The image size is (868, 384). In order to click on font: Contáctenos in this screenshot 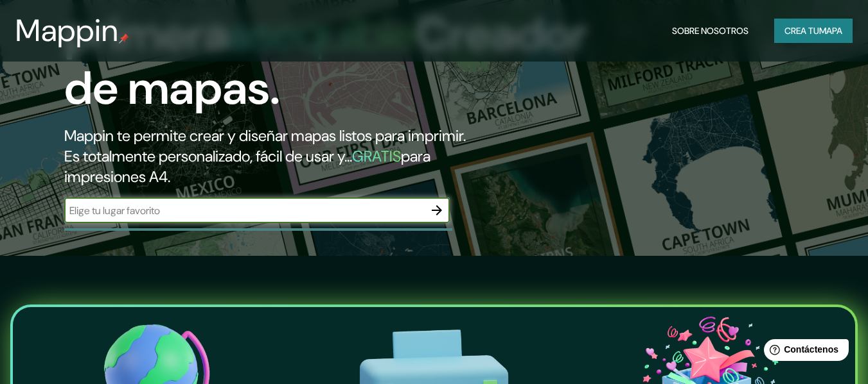, I will do `click(57, 15)`.